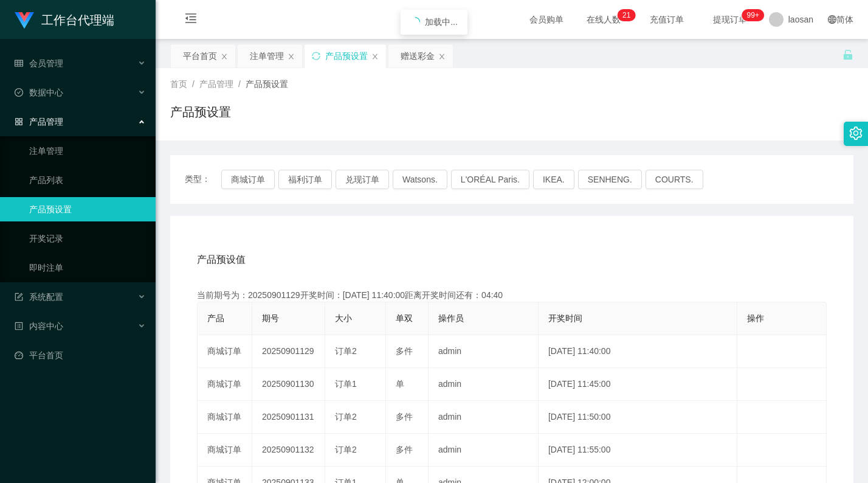  Describe the element at coordinates (289, 384) in the screenshot. I see `td: 20250901130` at that location.